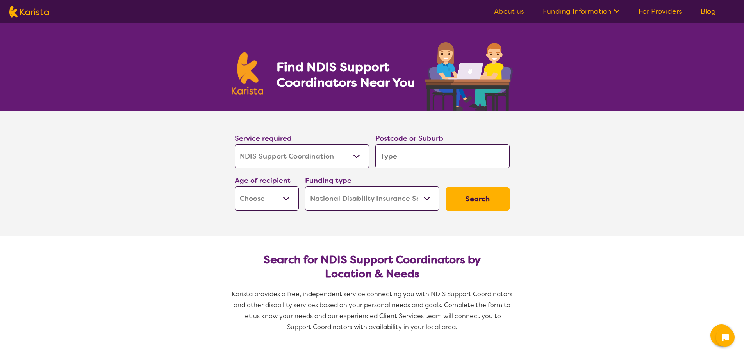 Image resolution: width=744 pixels, height=356 pixels. What do you see at coordinates (509, 11) in the screenshot?
I see `a: About us` at bounding box center [509, 11].